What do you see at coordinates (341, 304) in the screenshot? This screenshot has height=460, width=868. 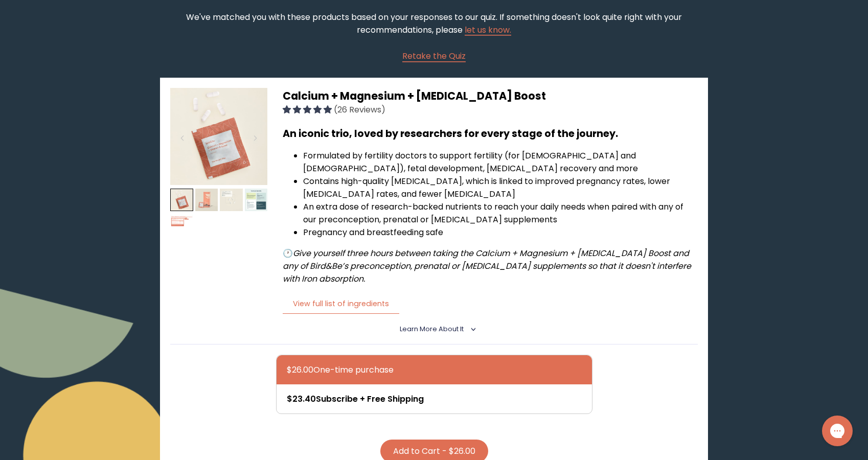 I see `button: View full list of ingredients` at bounding box center [341, 304].